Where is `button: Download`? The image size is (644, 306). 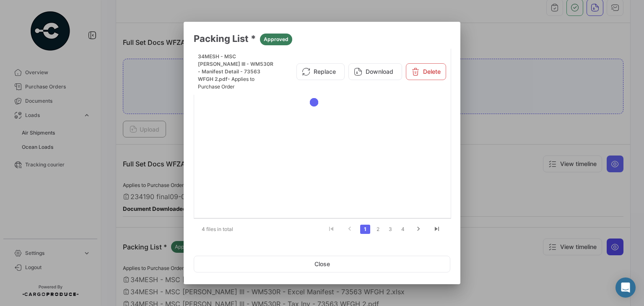
button: Download is located at coordinates (375, 72).